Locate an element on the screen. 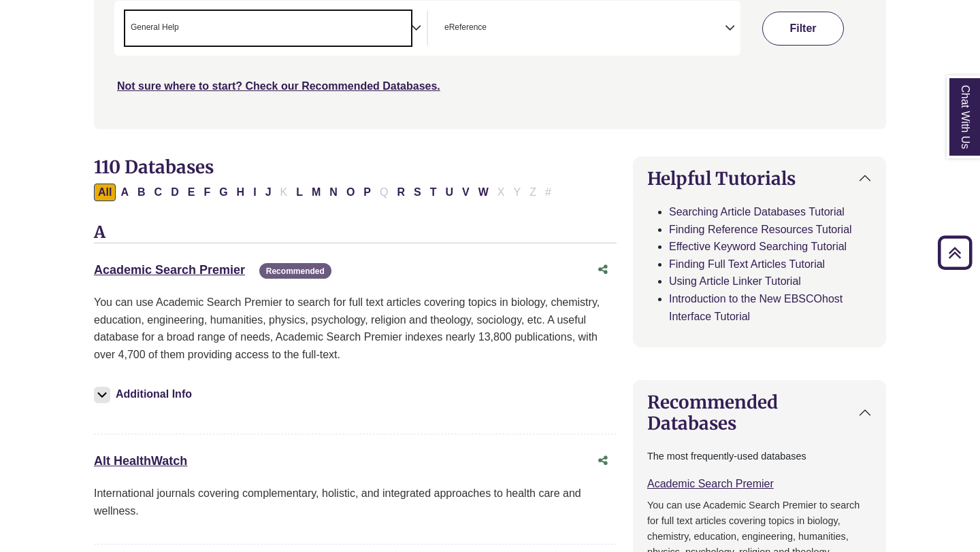 The image size is (980, 552). a: Effective Keyword Searching Tutorial is located at coordinates (757, 246).